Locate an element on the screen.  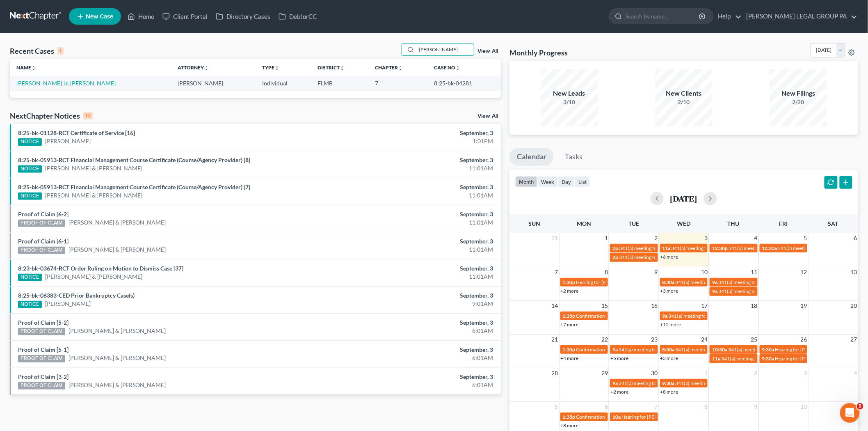
a: Case Nounfold_more is located at coordinates (447, 68).